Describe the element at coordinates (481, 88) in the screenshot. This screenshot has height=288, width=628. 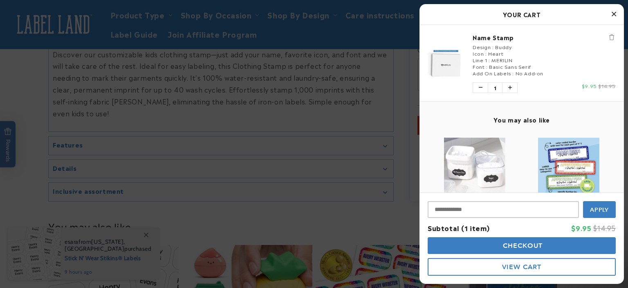
I see `button: Decrease quantity of Name Stamp` at that location.